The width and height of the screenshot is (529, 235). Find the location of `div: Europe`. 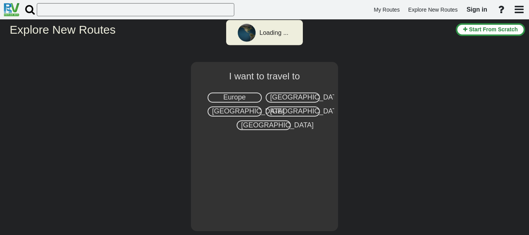

div: Europe is located at coordinates (235, 98).